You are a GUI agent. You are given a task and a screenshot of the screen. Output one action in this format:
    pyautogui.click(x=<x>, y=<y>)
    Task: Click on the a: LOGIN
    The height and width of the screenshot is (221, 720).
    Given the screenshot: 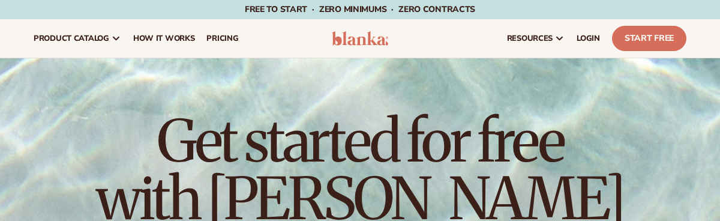 What is the action you would take?
    pyautogui.click(x=588, y=38)
    